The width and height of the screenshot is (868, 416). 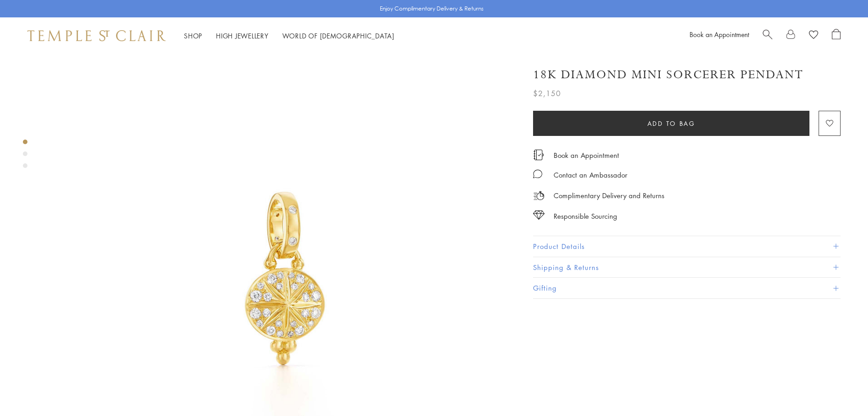 I want to click on nav: Main navigation, so click(x=289, y=36).